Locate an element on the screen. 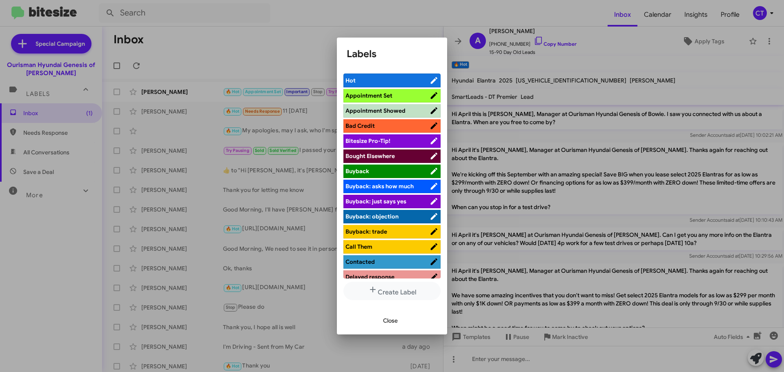 The height and width of the screenshot is (372, 784). button: Close is located at coordinates (390, 320).